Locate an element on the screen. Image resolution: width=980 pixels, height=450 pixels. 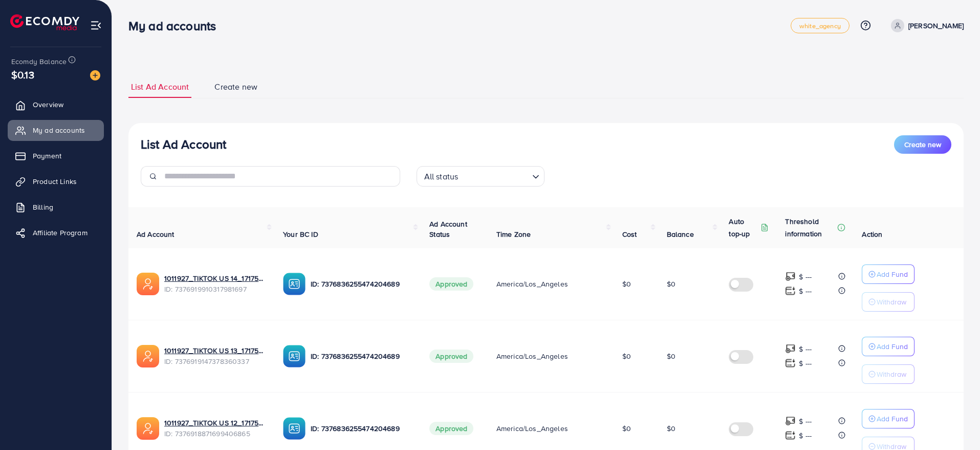
button: Create new is located at coordinates (923, 145).